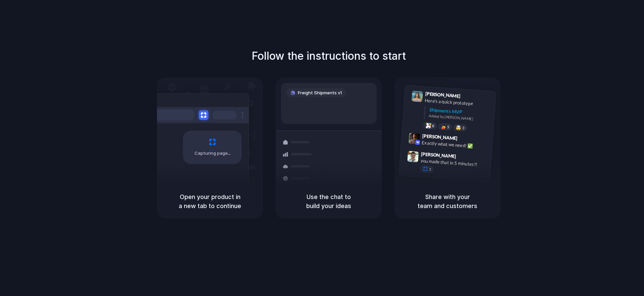  I want to click on span: 1, so click(430, 169).